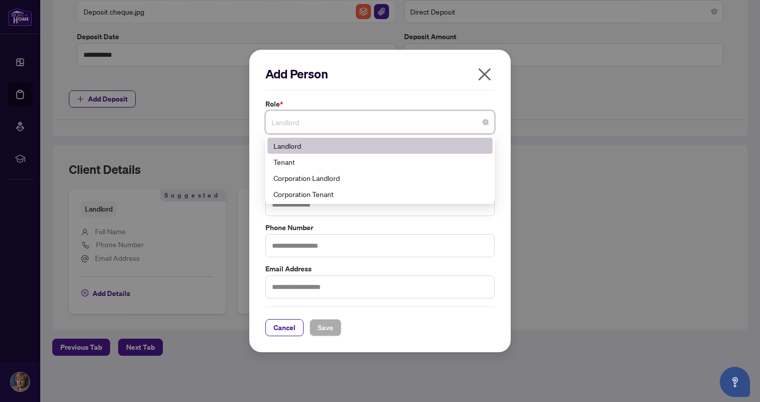  Describe the element at coordinates (380, 162) in the screenshot. I see `div: Tenant` at that location.